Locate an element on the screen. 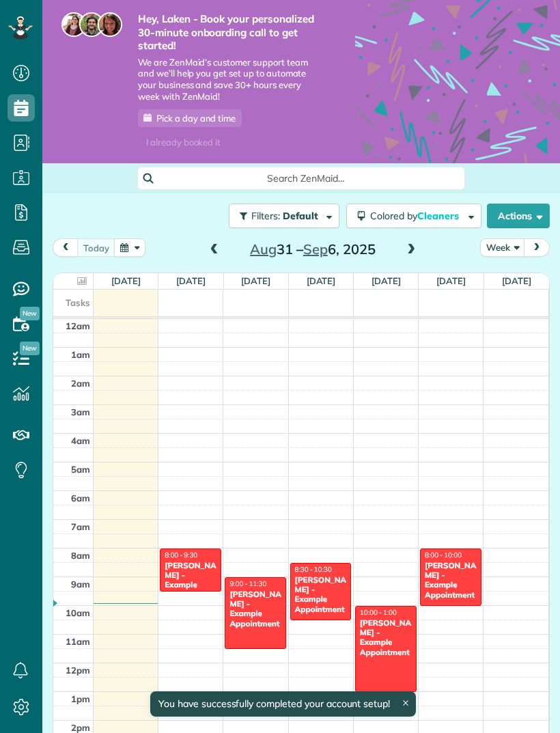 The image size is (560, 733). span: 7am is located at coordinates (80, 527).